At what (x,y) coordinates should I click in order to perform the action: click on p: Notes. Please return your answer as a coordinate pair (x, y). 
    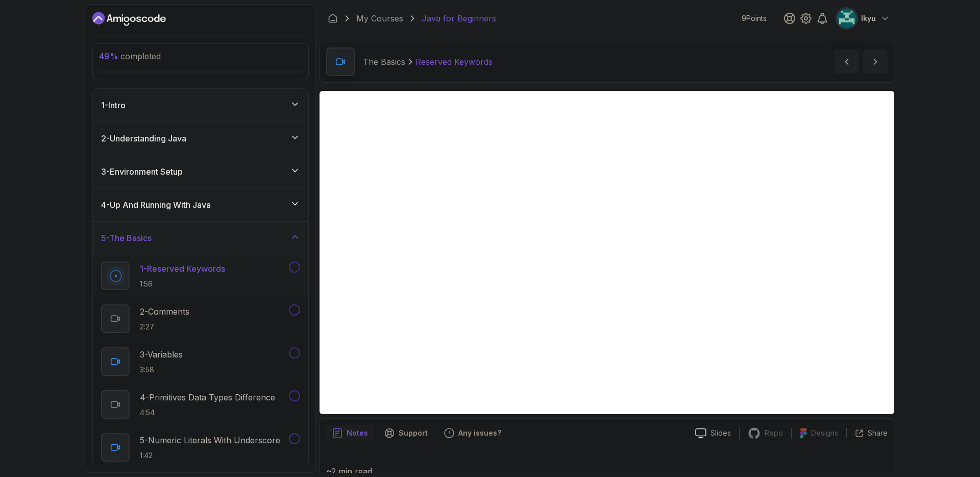
    Looking at the image, I should click on (357, 433).